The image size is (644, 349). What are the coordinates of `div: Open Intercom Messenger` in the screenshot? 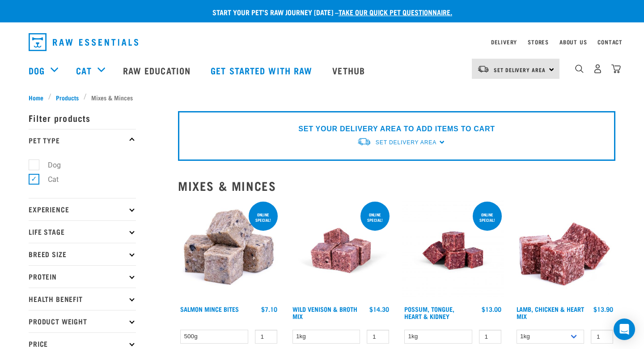 It's located at (624, 329).